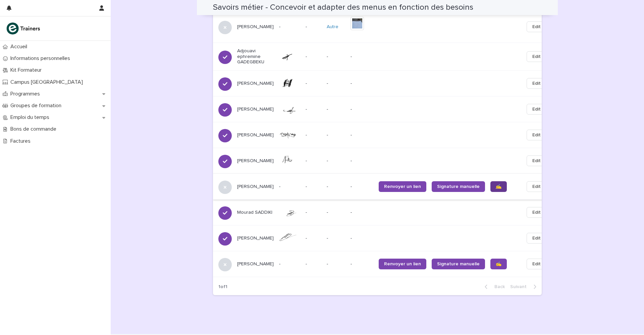 The width and height of the screenshot is (644, 335). I want to click on button: Next, so click(525, 287).